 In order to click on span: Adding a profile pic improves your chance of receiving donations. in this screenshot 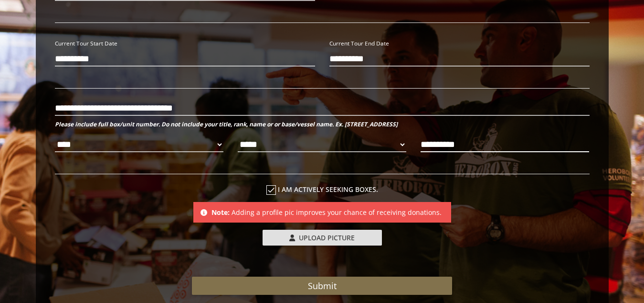, I will do `click(337, 211)`.